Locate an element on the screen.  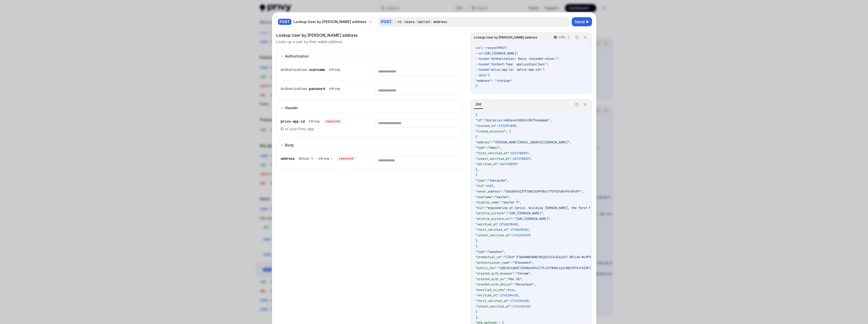
span: "email" is located at coordinates (494, 148).